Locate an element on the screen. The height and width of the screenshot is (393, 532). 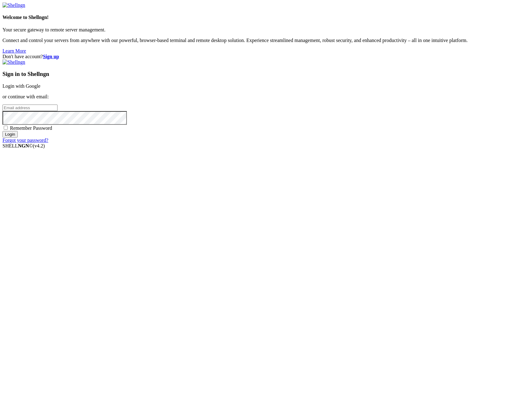
h4: Welcome to Shellngn! is located at coordinates (266, 17).